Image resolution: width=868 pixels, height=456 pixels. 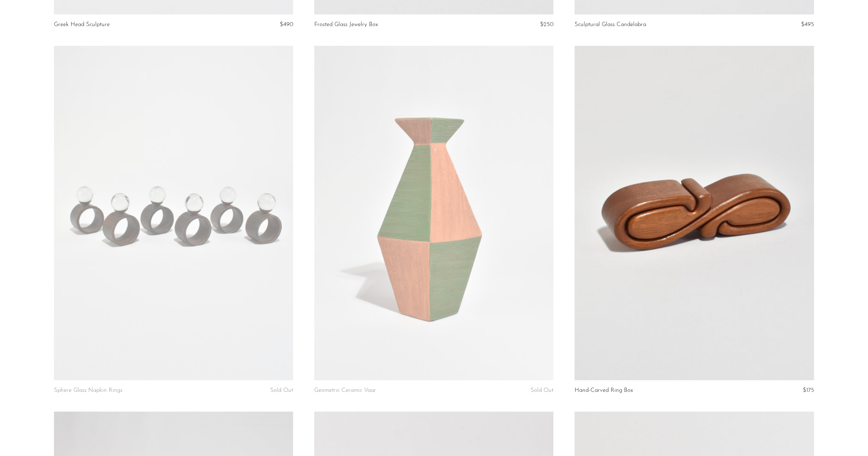 What do you see at coordinates (346, 25) in the screenshot?
I see `a: Frosted Glass Jewelry Box` at bounding box center [346, 25].